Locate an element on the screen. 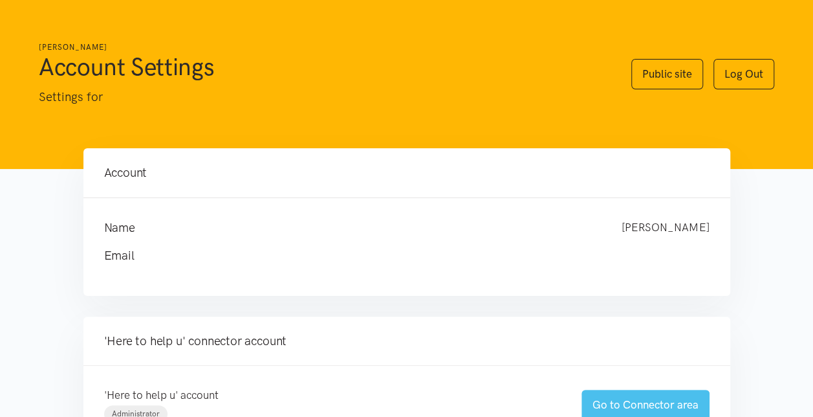 The height and width of the screenshot is (417, 813). p: 'Here to help u' account is located at coordinates (330, 395).